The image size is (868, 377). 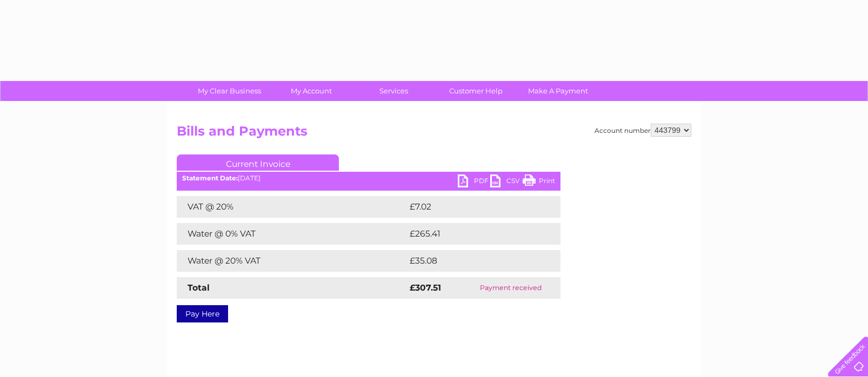 I want to click on a: Pay Here, so click(x=202, y=314).